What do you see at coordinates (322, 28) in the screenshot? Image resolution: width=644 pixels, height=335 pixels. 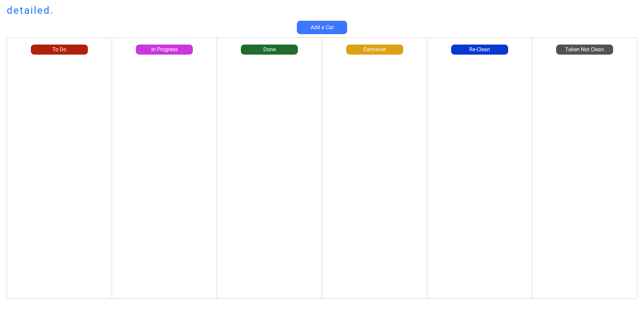 I see `button: Add a Car` at bounding box center [322, 28].